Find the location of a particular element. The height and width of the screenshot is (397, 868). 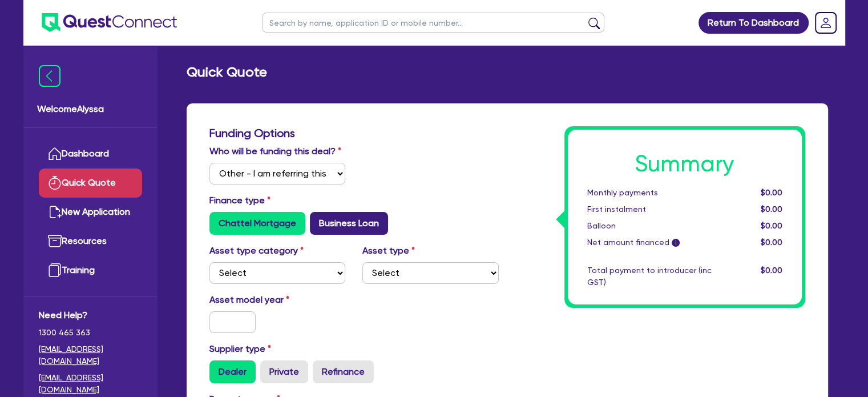

div: Balloon is located at coordinates (650, 225).